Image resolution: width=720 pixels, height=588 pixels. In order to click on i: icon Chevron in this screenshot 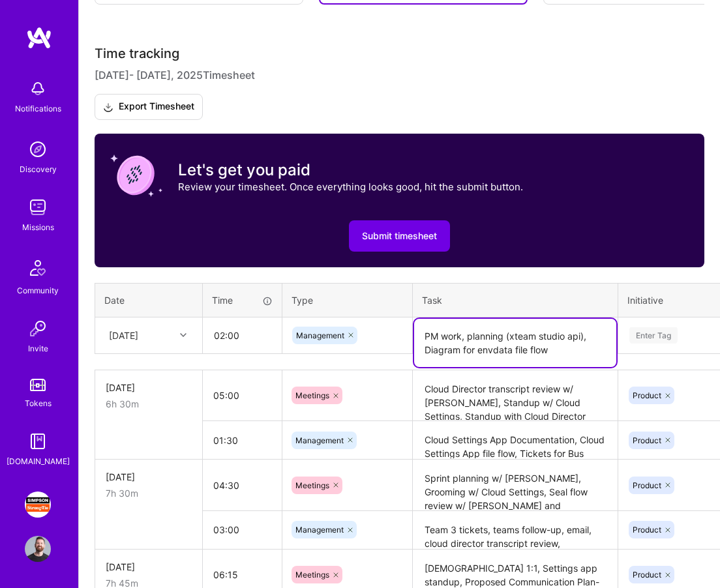, I will do `click(183, 335)`.